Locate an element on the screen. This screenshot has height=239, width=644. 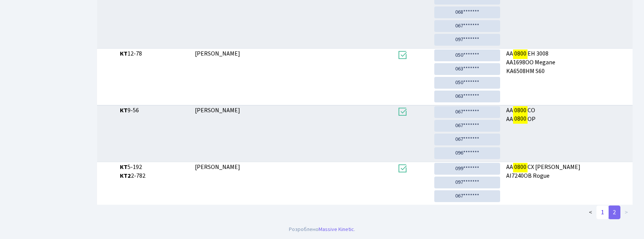
a: Massive Kinetic is located at coordinates (336, 230).